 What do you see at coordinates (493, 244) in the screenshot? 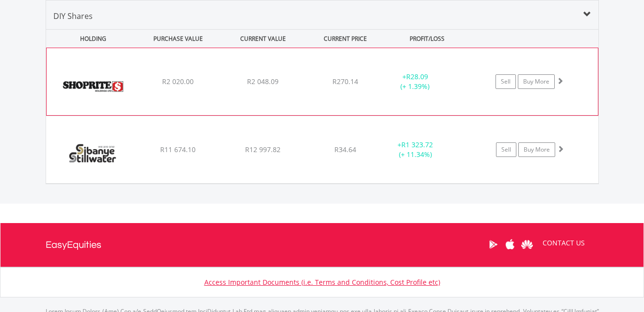
I see `a: Google Play` at bounding box center [493, 244].